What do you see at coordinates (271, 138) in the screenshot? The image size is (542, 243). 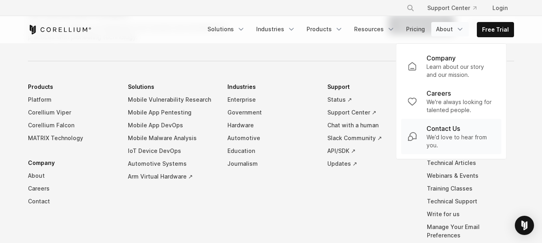 I see `a: Automotive` at bounding box center [271, 138].